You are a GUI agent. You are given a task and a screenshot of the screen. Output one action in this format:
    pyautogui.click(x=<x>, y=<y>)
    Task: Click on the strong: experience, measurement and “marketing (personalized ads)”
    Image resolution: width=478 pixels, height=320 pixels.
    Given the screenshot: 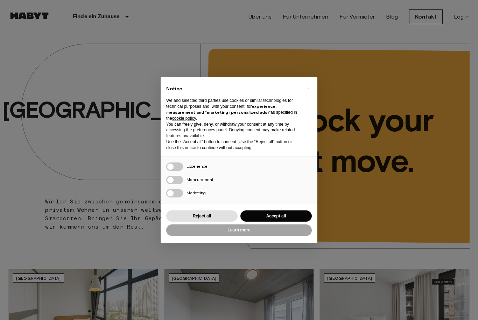 What is the action you would take?
    pyautogui.click(x=221, y=109)
    